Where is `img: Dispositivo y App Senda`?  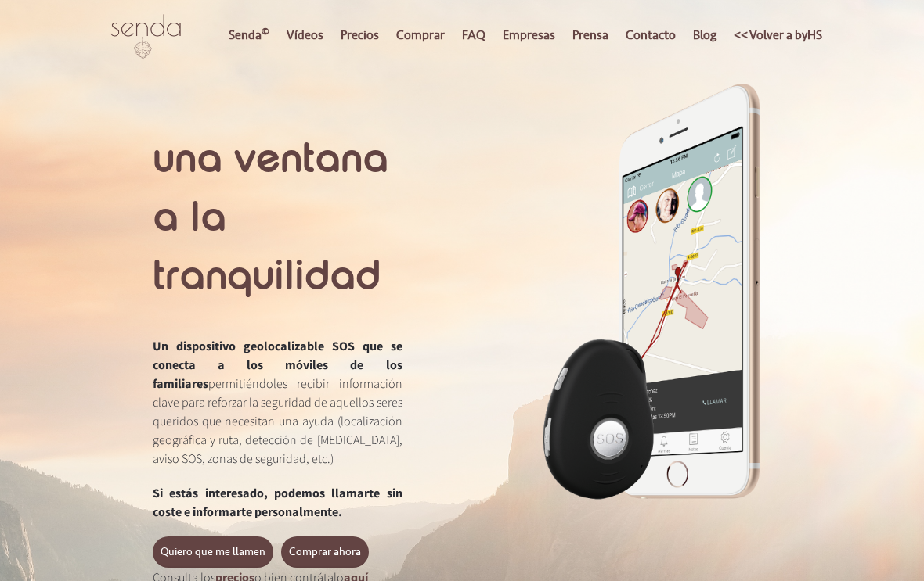 img: Dispositivo y App Senda is located at coordinates (652, 291).